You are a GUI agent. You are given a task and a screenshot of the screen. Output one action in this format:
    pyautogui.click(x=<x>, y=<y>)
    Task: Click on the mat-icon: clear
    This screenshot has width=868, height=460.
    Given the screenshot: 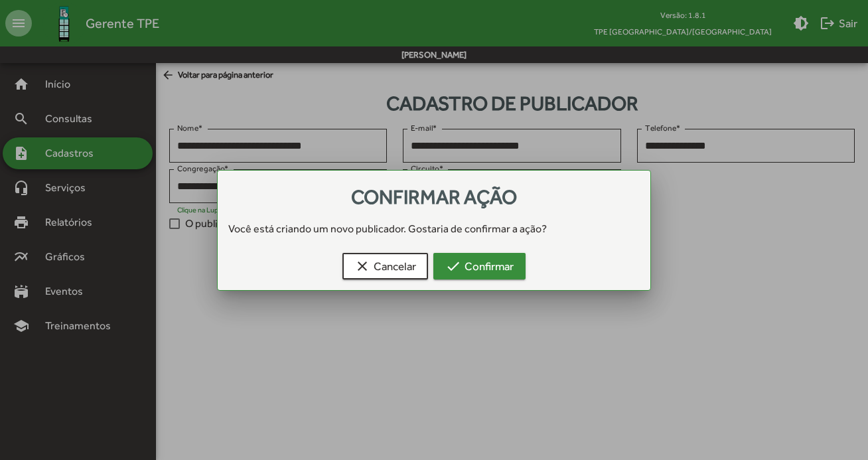 What is the action you would take?
    pyautogui.click(x=362, y=267)
    